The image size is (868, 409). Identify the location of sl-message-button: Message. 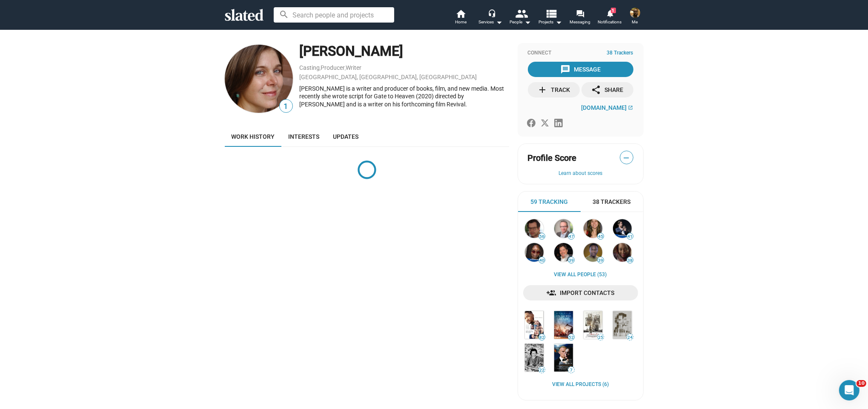
(580, 69).